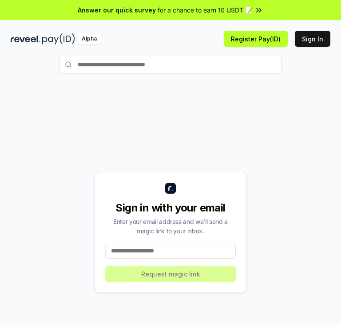  What do you see at coordinates (25, 39) in the screenshot?
I see `img: reveel_dark` at bounding box center [25, 39].